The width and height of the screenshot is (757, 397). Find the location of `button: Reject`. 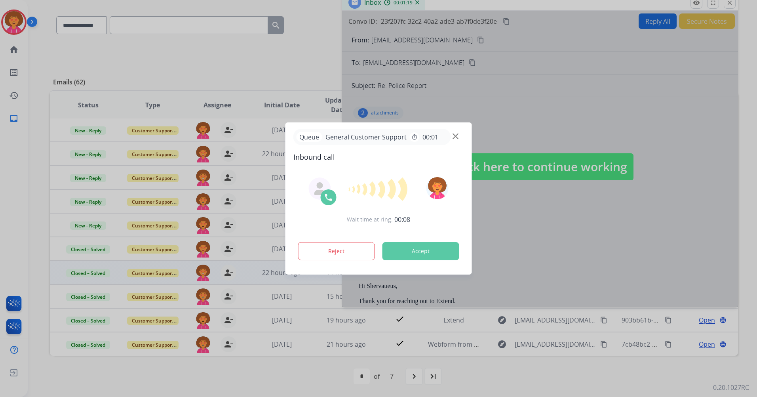

button: Reject is located at coordinates (337, 251).